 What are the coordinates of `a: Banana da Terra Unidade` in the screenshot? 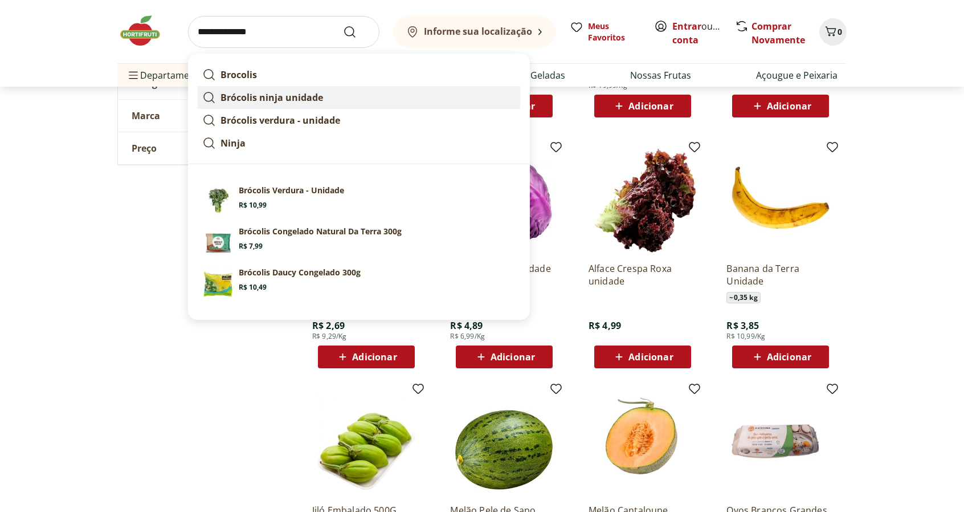 It's located at (781, 275).